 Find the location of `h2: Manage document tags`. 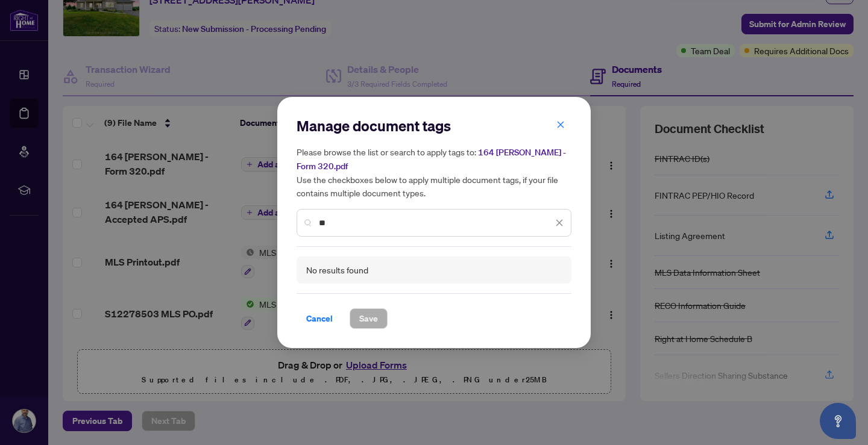

h2: Manage document tags is located at coordinates (434, 126).